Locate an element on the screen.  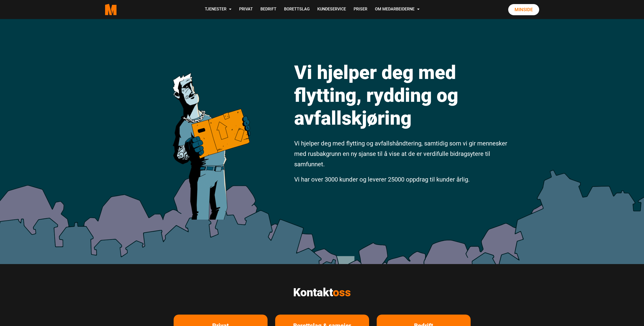
h2: Kontakt is located at coordinates (322, 292).